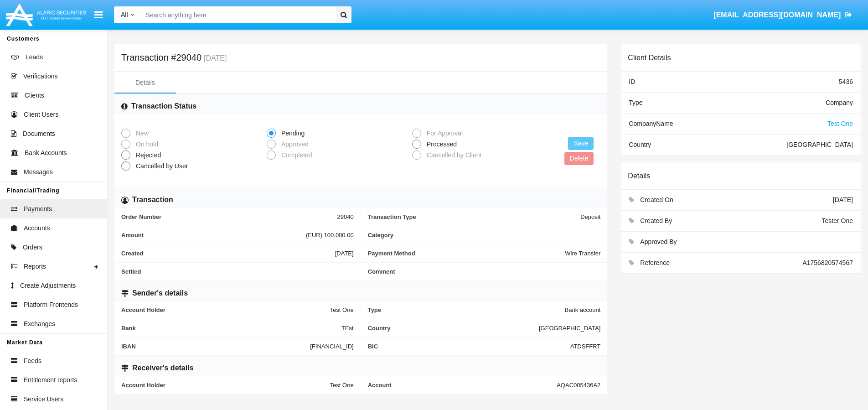 This screenshot has height=410, width=868. Describe the element at coordinates (39, 324) in the screenshot. I see `span: Exchanges` at that location.